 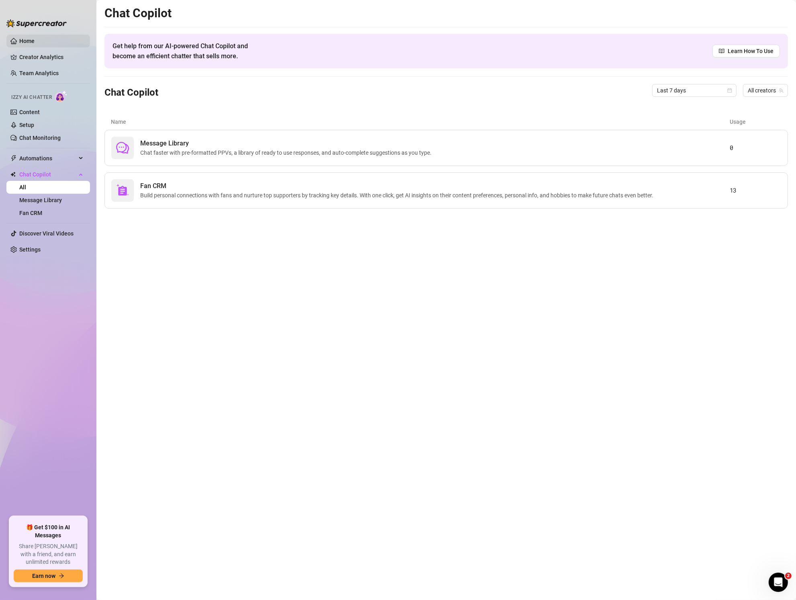 What do you see at coordinates (61, 576) in the screenshot?
I see `span: arrow-right` at bounding box center [61, 576].